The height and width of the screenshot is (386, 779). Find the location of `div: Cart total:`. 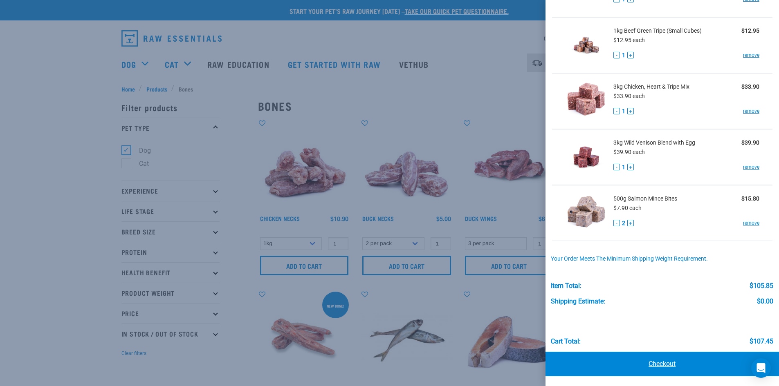

div: Cart total: is located at coordinates (565, 342).